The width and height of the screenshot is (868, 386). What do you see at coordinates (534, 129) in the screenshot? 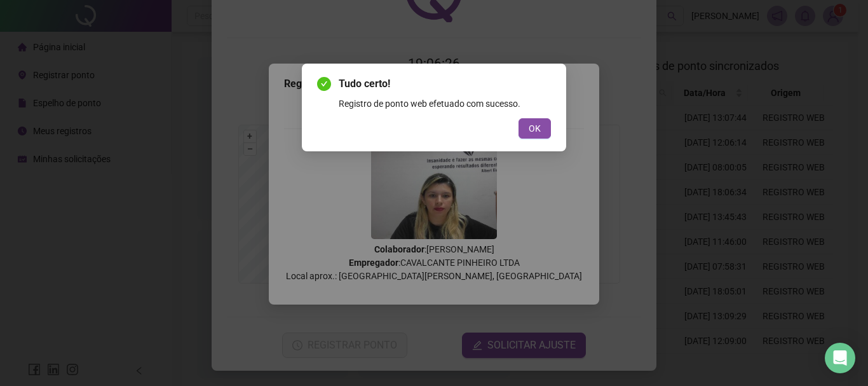
I see `span: OK` at bounding box center [534, 129].